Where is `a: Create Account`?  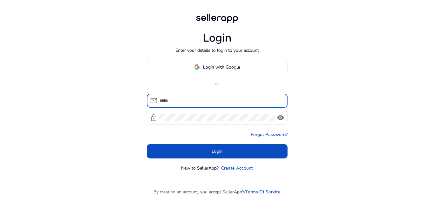 a: Create Account is located at coordinates (237, 168).